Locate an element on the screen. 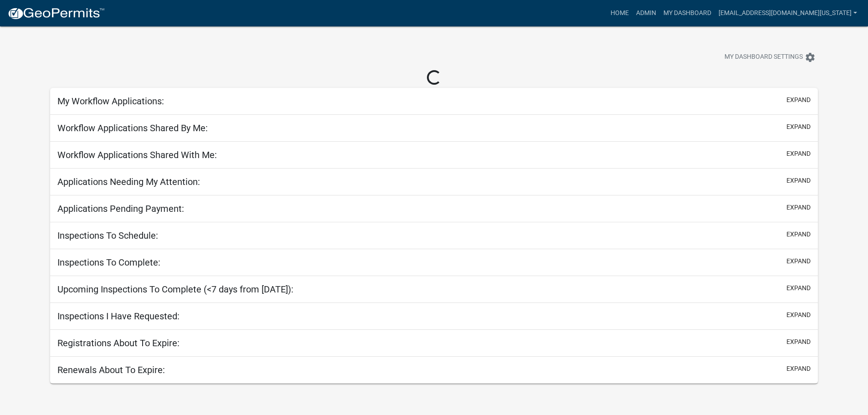 The height and width of the screenshot is (415, 868). h5: My Workflow Applications: is located at coordinates (111, 101).